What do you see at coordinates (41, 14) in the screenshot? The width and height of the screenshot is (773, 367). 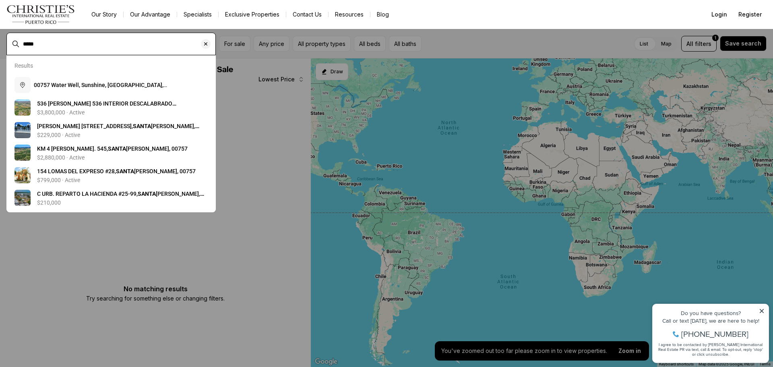 I see `a: logo` at bounding box center [41, 14].